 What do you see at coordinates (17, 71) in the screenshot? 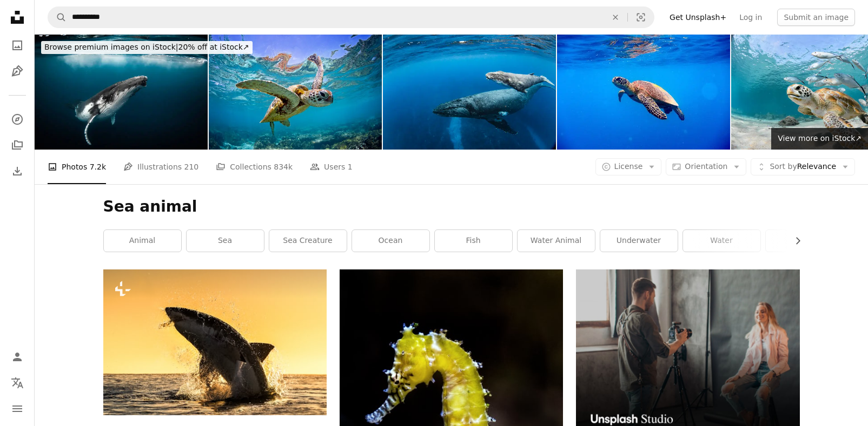
I see `a: Illustrations` at bounding box center [17, 71].